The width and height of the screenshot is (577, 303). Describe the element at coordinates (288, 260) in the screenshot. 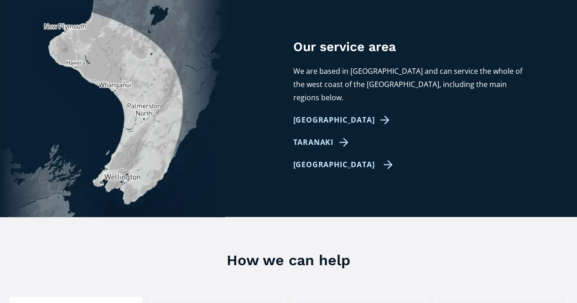

I see `h3: How we can help` at that location.